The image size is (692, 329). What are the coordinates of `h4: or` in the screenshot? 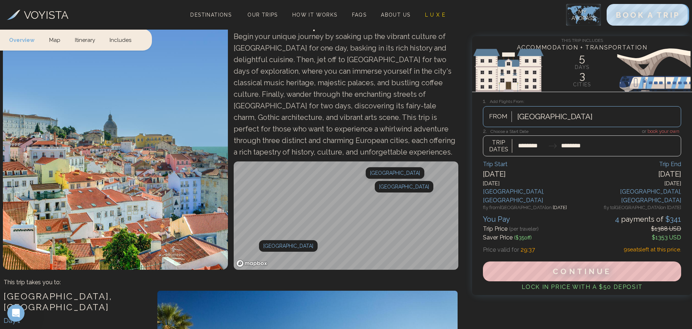 It's located at (582, 131).